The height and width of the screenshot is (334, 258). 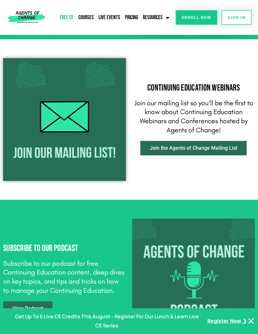 I want to click on span: Enroll Now, so click(x=196, y=17).